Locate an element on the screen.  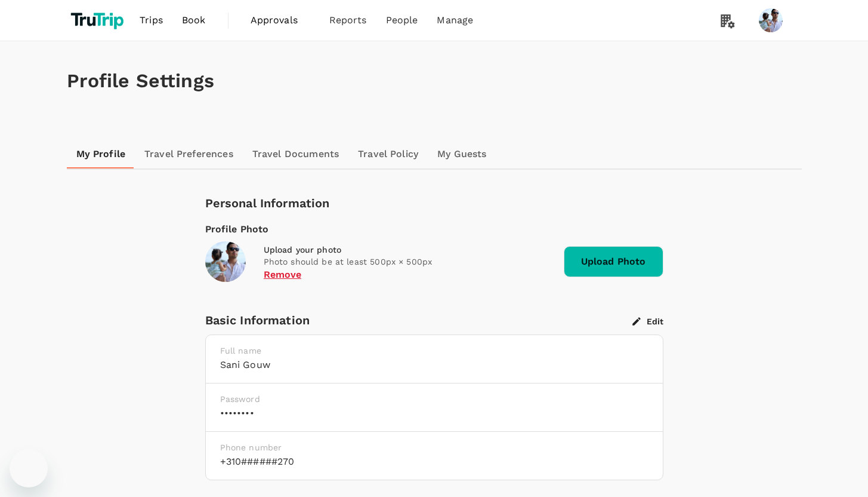
span: Upload Photo is located at coordinates (613, 261).